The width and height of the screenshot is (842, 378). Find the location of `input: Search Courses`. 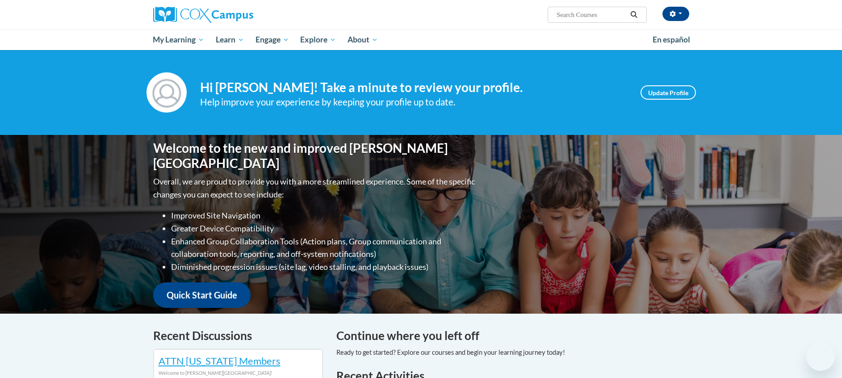

input: Search Courses is located at coordinates (591, 15).